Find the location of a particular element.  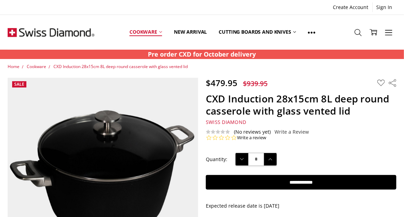

a: New arrival is located at coordinates (190, 32).